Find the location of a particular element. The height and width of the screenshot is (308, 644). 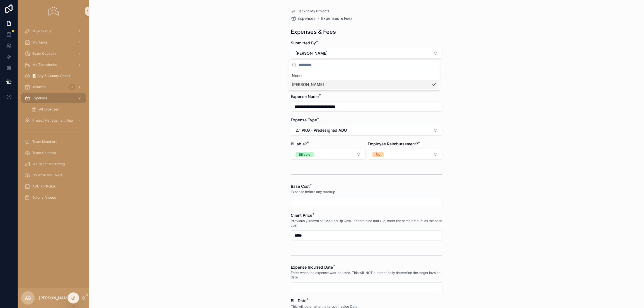

span: Expenses & Fees is located at coordinates (337, 18).